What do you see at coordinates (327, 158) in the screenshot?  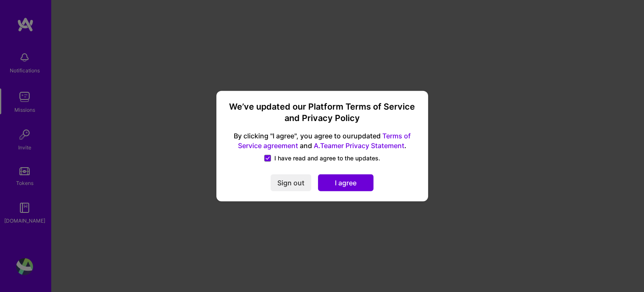 I see `span: I have read and agree to the updates.` at bounding box center [327, 158].